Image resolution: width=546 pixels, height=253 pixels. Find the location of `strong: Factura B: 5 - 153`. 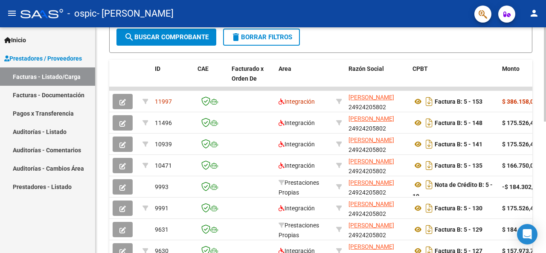

strong: Factura B: 5 - 153 is located at coordinates (458, 101).